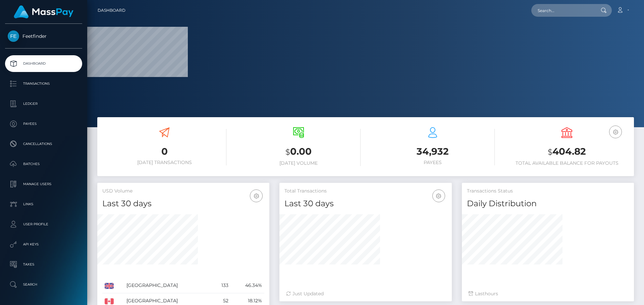 The width and height of the screenshot is (644, 305). What do you see at coordinates (43, 204) in the screenshot?
I see `a: Links` at bounding box center [43, 204].